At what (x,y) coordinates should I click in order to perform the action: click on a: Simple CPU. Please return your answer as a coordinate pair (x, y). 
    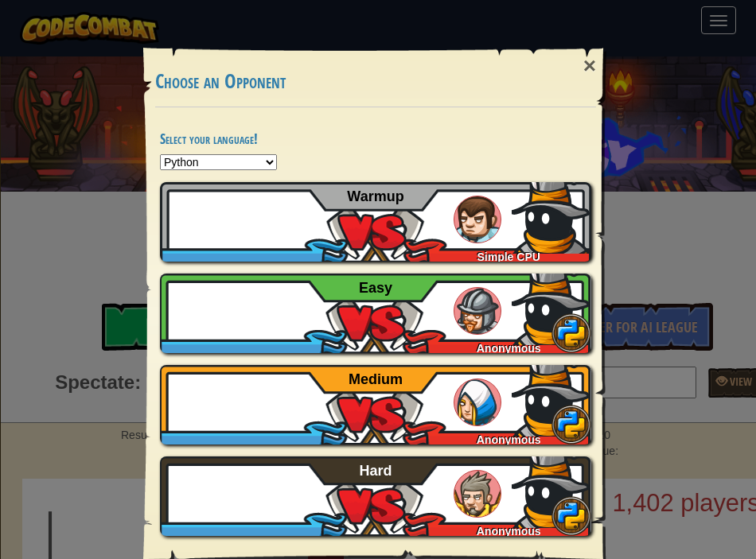
    Looking at the image, I should click on (376, 222).